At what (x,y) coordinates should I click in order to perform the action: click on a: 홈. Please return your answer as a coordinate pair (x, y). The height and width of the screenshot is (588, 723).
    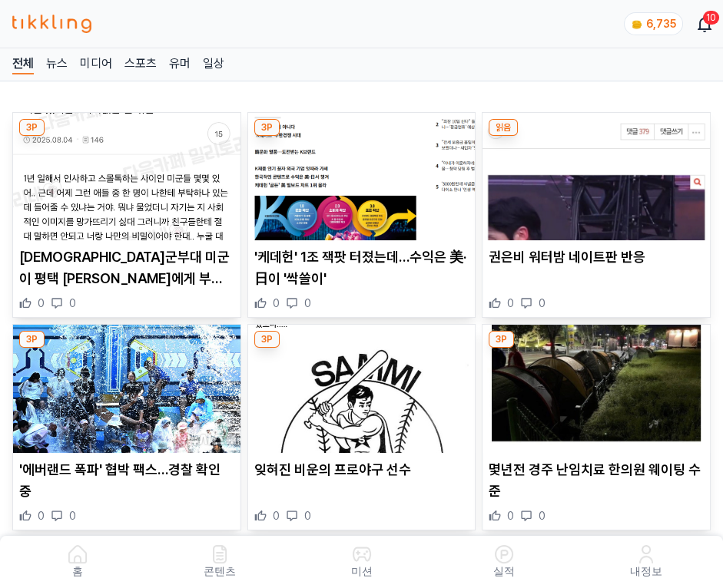
    Looking at the image, I should click on (77, 562).